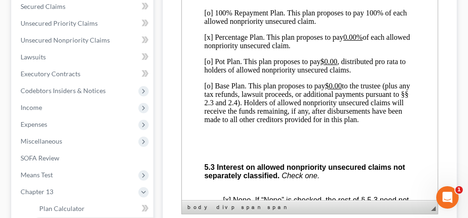 The width and height of the screenshot is (468, 218). Describe the element at coordinates (37, 191) in the screenshot. I see `span: Chapter 13` at that location.